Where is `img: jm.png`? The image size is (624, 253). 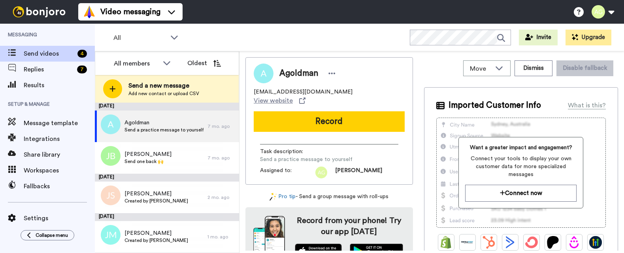 img: jm.png is located at coordinates (111, 235).